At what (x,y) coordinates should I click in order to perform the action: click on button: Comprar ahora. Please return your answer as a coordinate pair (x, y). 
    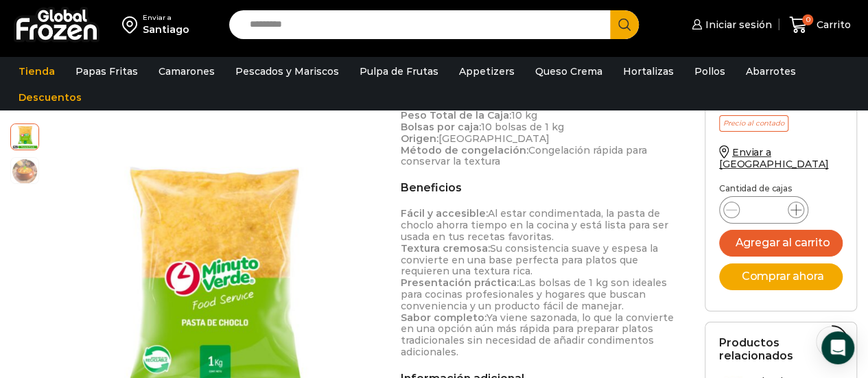
    Looking at the image, I should click on (781, 276).